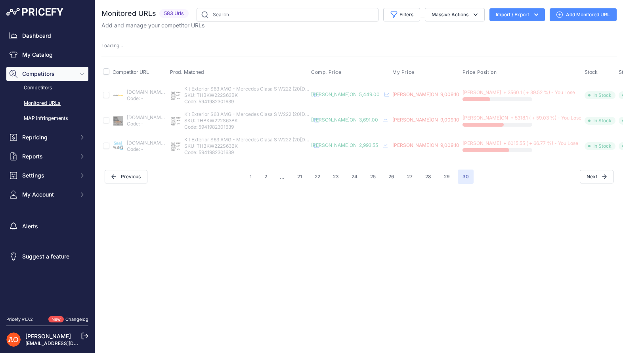 This screenshot has height=353, width=623. I want to click on button: Go to page 21, so click(300, 176).